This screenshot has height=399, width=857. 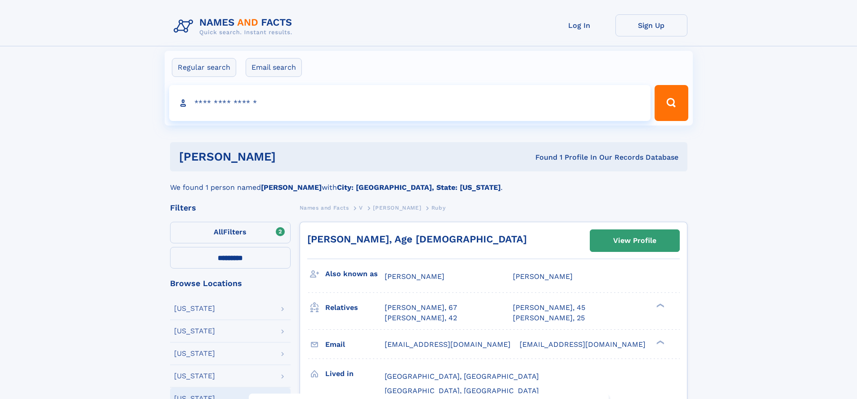 I want to click on a: View Profile, so click(x=635, y=241).